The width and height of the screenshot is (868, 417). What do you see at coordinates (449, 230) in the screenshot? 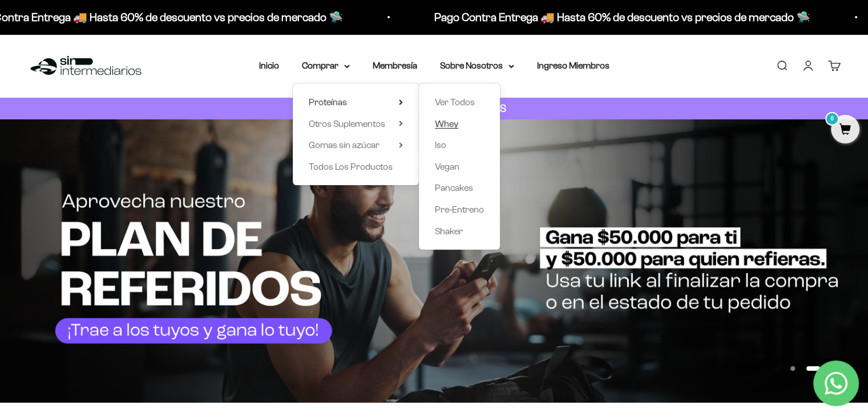
I see `span: Shaker` at bounding box center [449, 230].